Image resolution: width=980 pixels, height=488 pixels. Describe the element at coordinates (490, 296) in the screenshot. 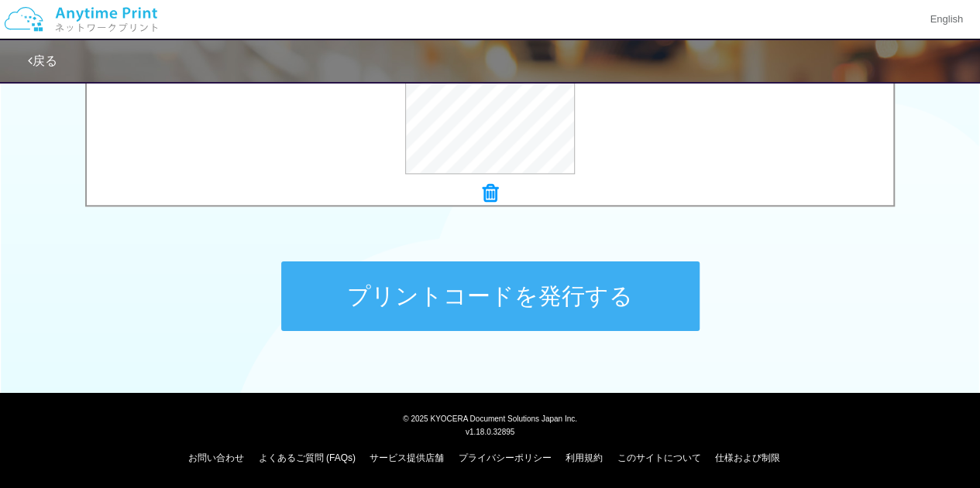

I see `button: プリントコードを発行する` at that location.